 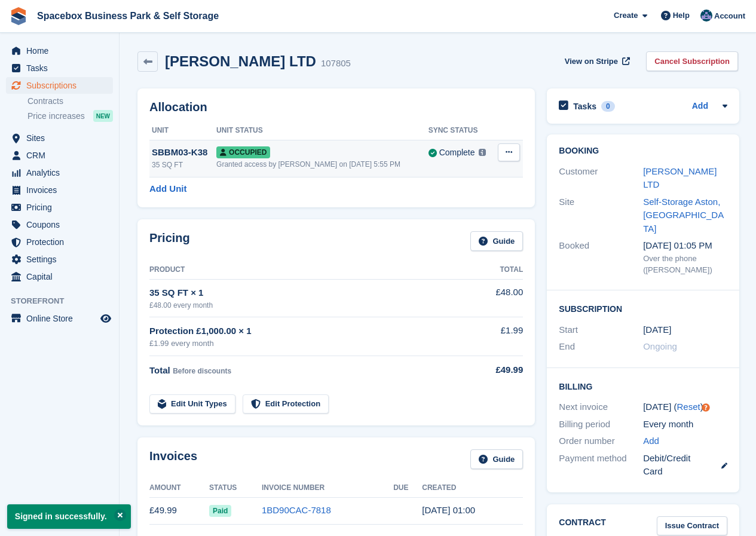 I want to click on th: Created, so click(x=472, y=488).